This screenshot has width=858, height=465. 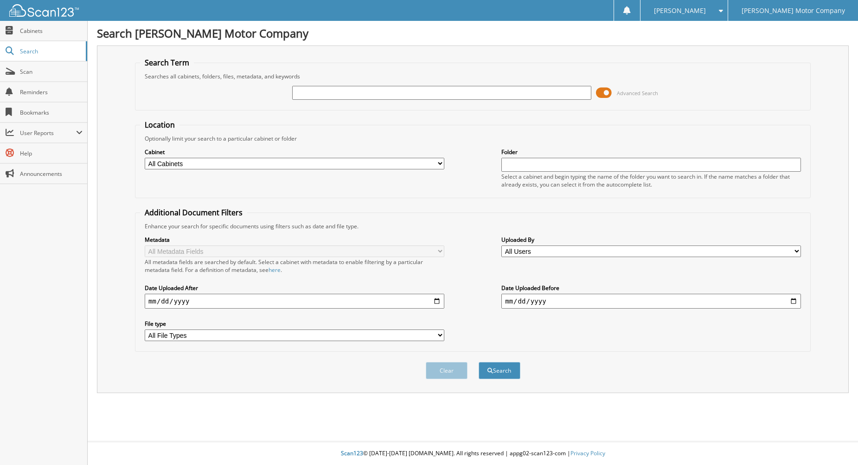 What do you see at coordinates (51, 51) in the screenshot?
I see `span: Search` at bounding box center [51, 51].